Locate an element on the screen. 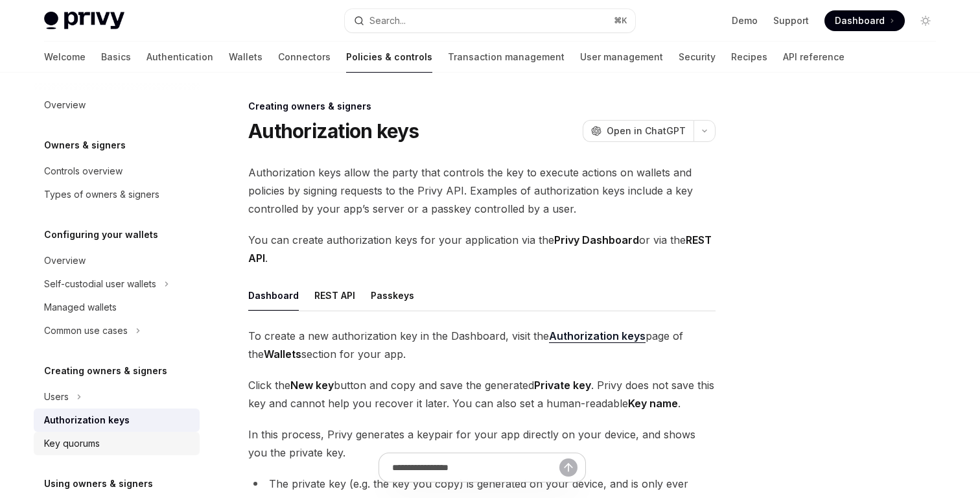 Image resolution: width=980 pixels, height=498 pixels. h5: Configuring your wallets is located at coordinates (101, 235).